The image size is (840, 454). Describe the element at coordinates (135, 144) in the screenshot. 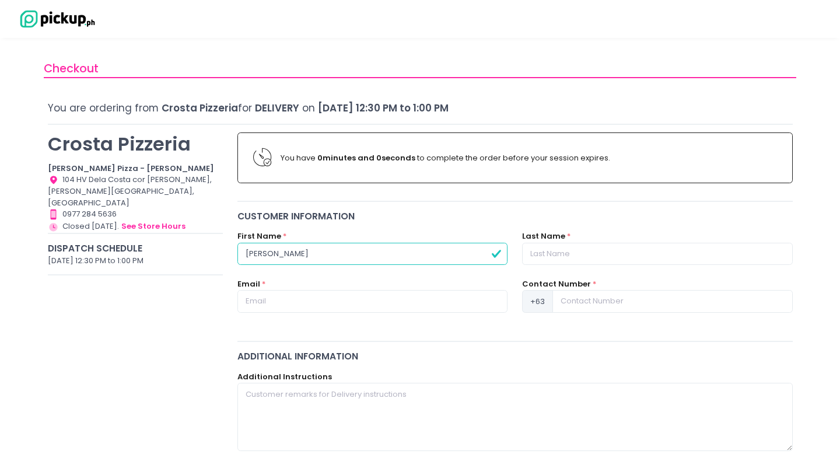

I see `p: Crosta Pizzeria` at that location.